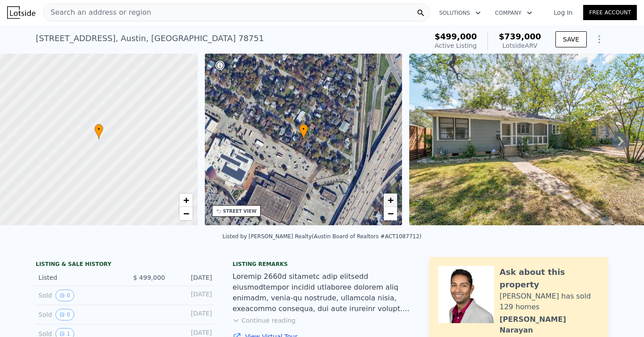 This screenshot has width=644, height=337. Describe the element at coordinates (21, 13) in the screenshot. I see `img: Lotside` at that location.